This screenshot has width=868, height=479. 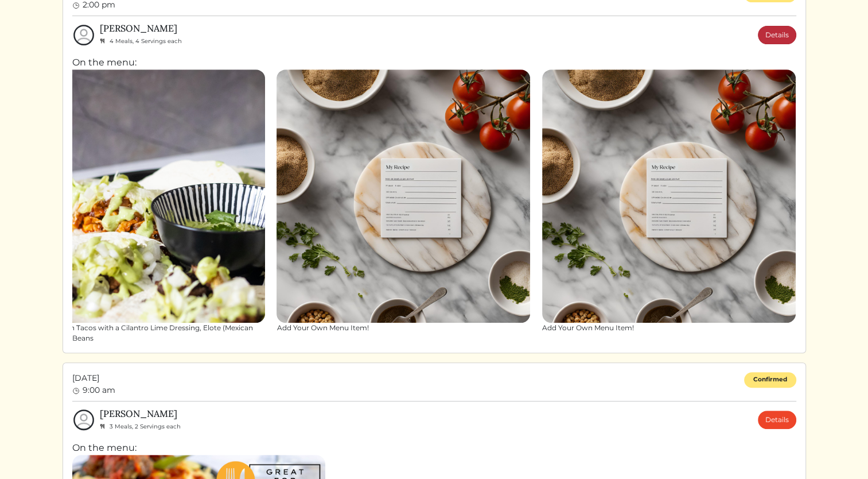 What do you see at coordinates (138, 196) in the screenshot?
I see `img: Shredded Chicken Tacos with a Cilantro Lime Dressing, Elote (Mexican Corn), and Rice & Beans` at bounding box center [138, 196].